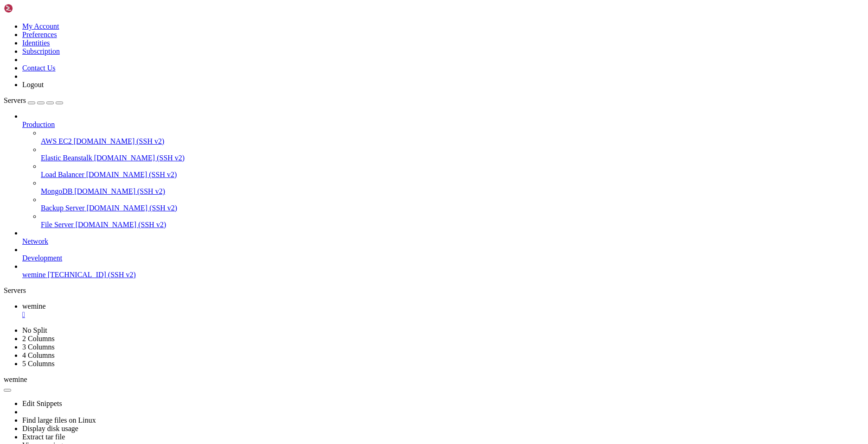  What do you see at coordinates (35, 241) in the screenshot?
I see `span: Network` at bounding box center [35, 241].